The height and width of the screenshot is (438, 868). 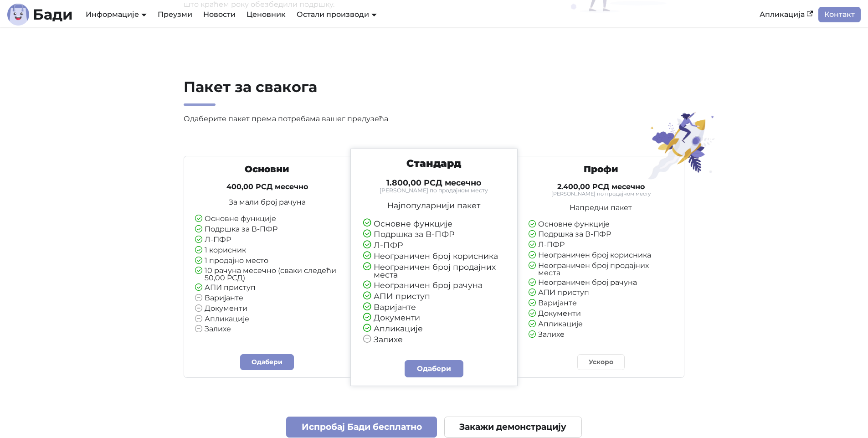 I want to click on h3: Профи, so click(x=601, y=169).